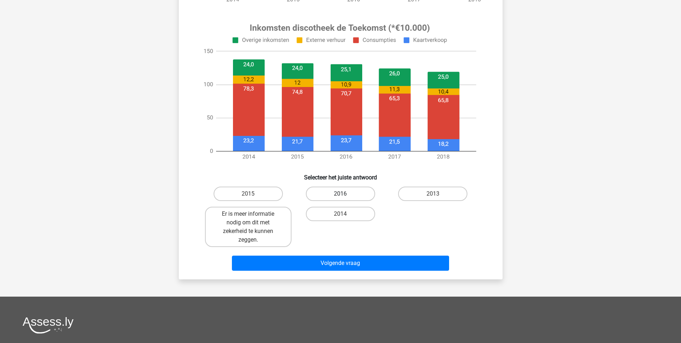 The width and height of the screenshot is (681, 343). What do you see at coordinates (341, 194) in the screenshot?
I see `label: 2016` at bounding box center [341, 194].